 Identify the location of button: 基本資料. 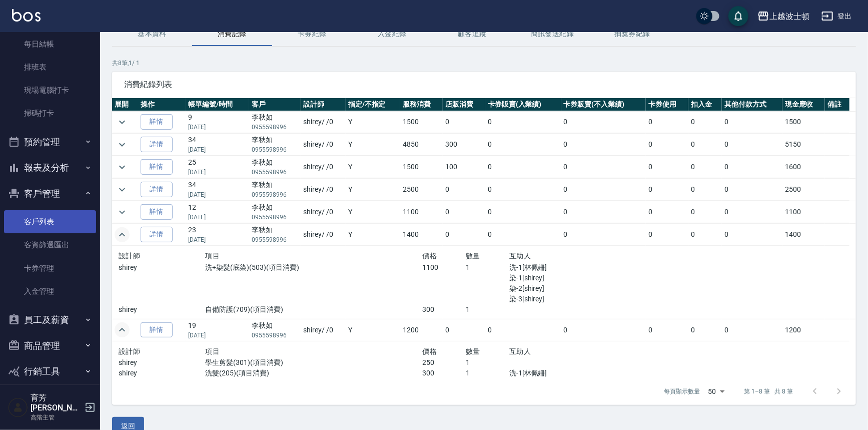
(152, 34).